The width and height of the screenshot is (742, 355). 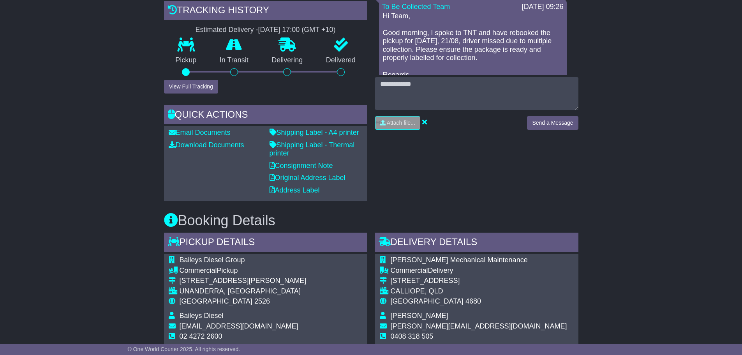 I want to click on p: In Transit, so click(x=234, y=60).